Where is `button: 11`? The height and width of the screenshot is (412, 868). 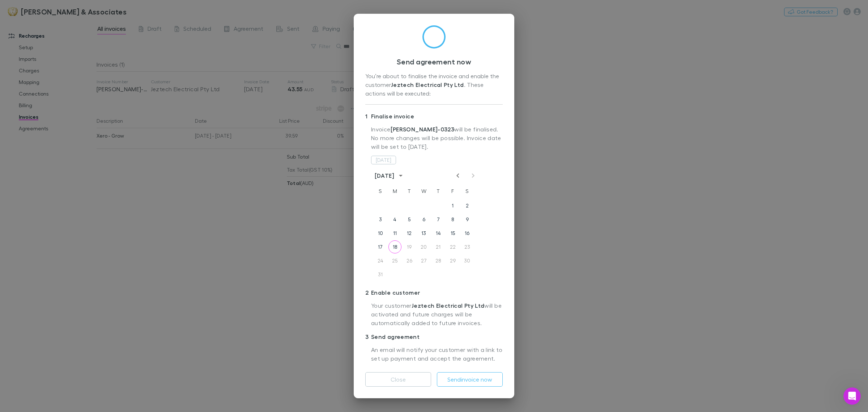
button: 11 is located at coordinates (395, 233).